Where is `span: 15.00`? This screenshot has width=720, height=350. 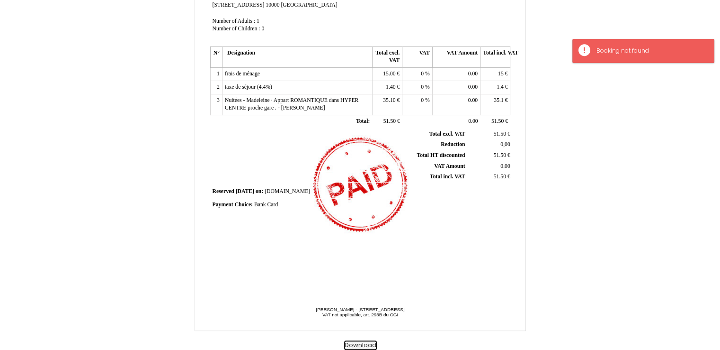 span: 15.00 is located at coordinates (389, 73).